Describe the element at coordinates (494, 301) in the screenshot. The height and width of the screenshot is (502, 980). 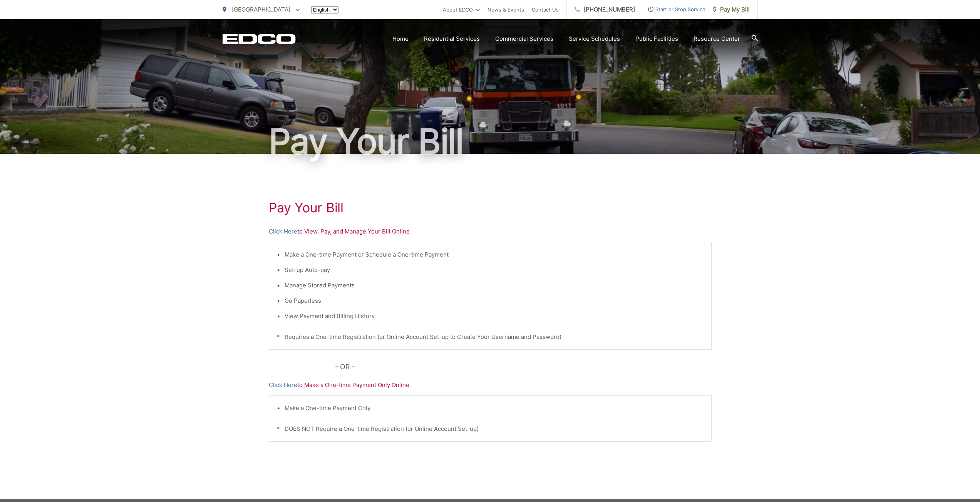
I see `li: Go Paperless` at that location.